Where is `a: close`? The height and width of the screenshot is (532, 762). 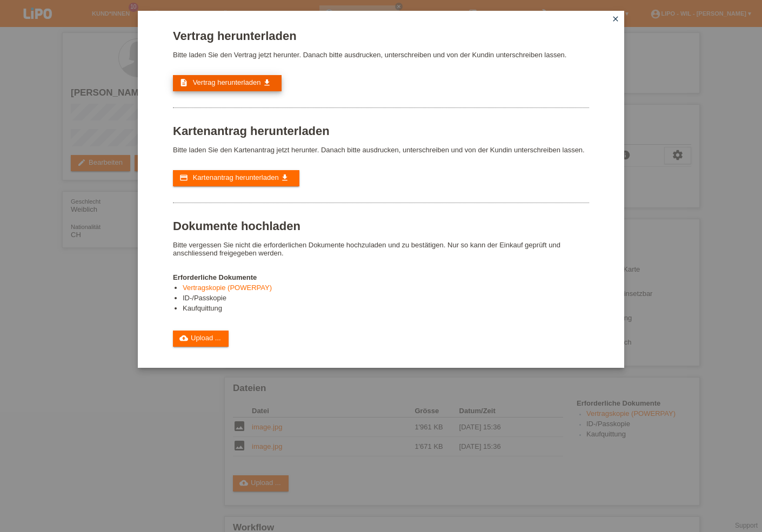 a: close is located at coordinates (615, 20).